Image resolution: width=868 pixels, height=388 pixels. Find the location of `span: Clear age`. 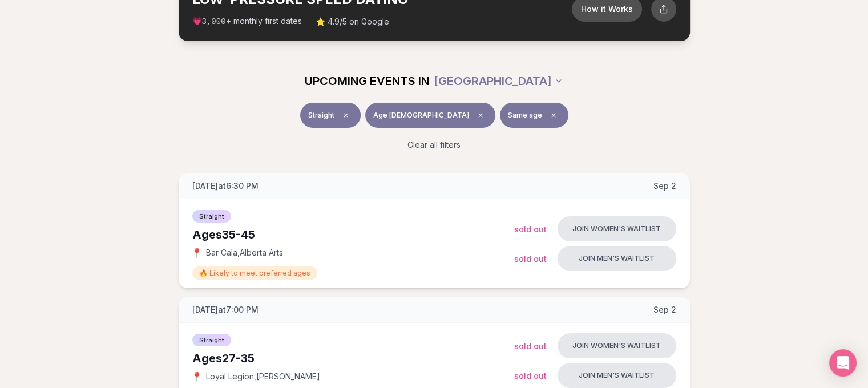

span: Clear age is located at coordinates (480, 116).